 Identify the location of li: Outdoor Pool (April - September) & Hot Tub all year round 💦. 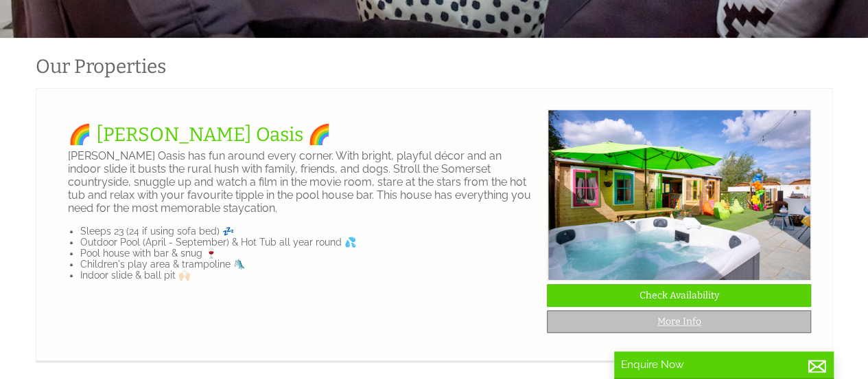
(308, 242).